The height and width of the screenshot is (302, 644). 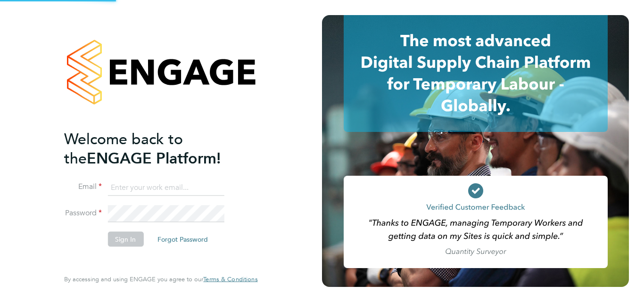 I want to click on span: Welcome back to the, so click(x=124, y=148).